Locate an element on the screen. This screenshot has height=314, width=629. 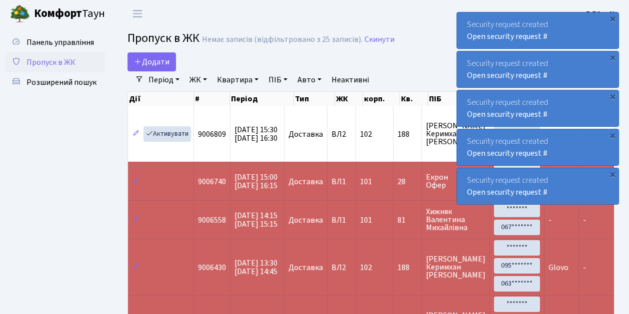
span: Панель управління is located at coordinates (60, 42).